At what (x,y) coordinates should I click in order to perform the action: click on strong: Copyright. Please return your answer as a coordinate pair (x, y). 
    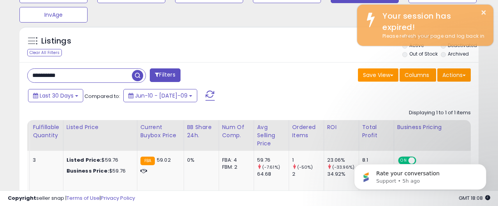
    Looking at the image, I should click on (22, 198).